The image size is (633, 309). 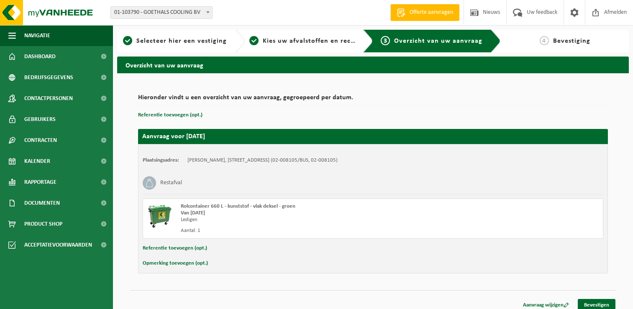 I want to click on span: Kalender, so click(x=37, y=161).